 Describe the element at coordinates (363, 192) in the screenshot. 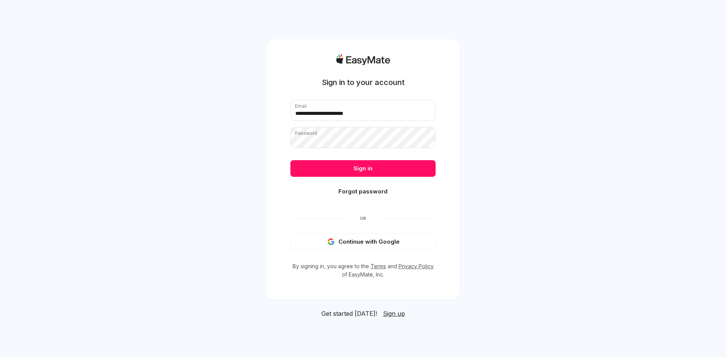

I see `button: Forgot password` at that location.